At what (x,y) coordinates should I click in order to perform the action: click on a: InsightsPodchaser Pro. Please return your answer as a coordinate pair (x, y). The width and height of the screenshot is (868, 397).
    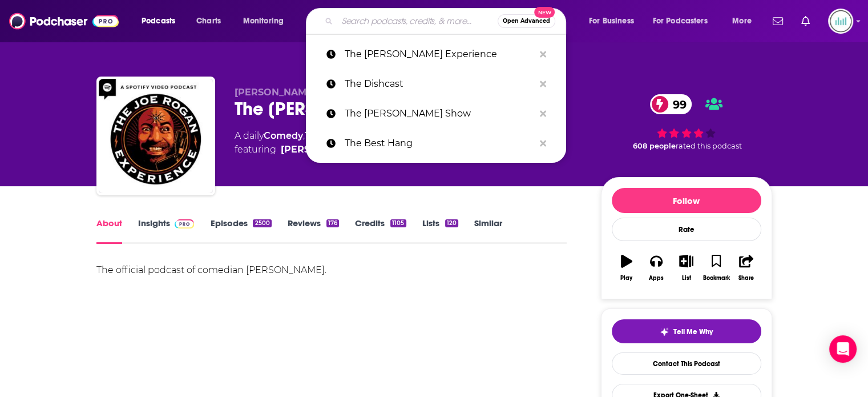
    Looking at the image, I should click on (166, 231).